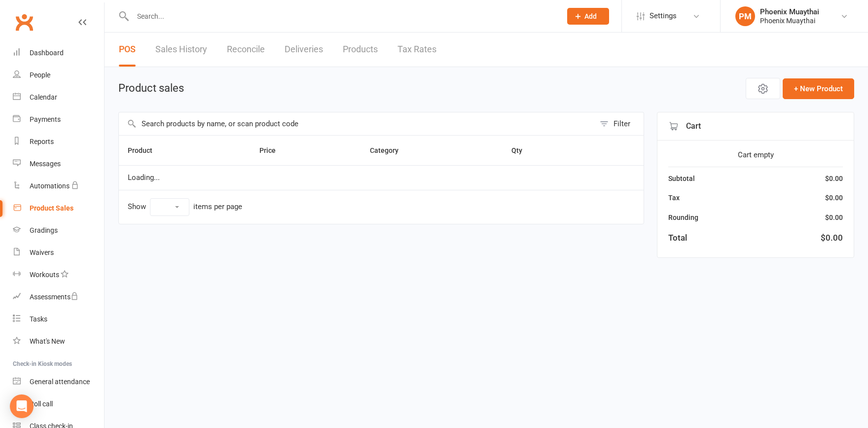 The image size is (868, 428). I want to click on div: PM, so click(745, 16).